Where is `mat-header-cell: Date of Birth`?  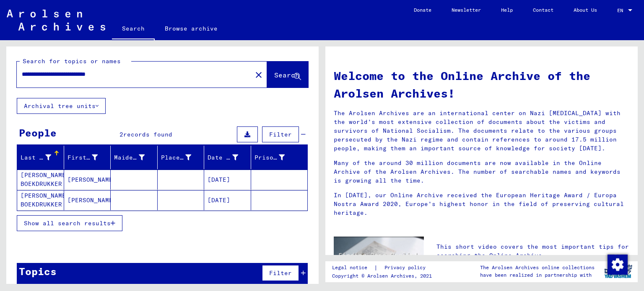 mat-header-cell: Date of Birth is located at coordinates (227, 157).